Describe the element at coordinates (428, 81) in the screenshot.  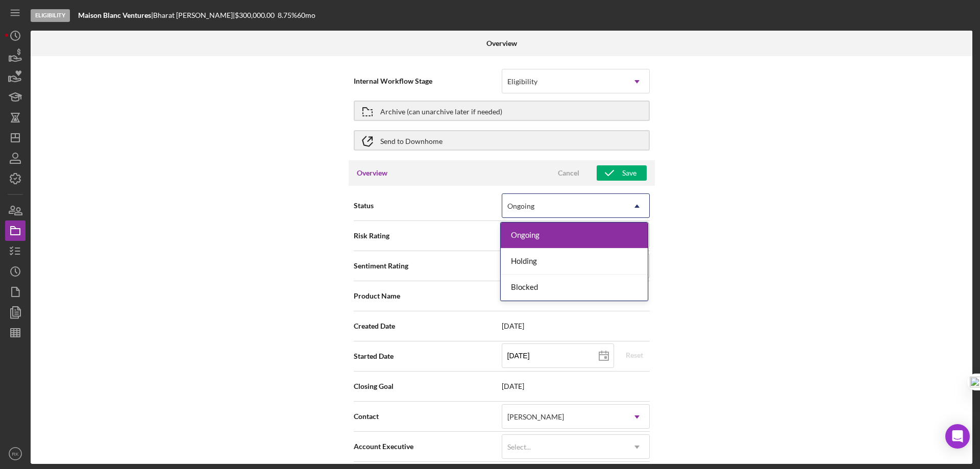
I see `span: Internal Workflow Stage` at that location.